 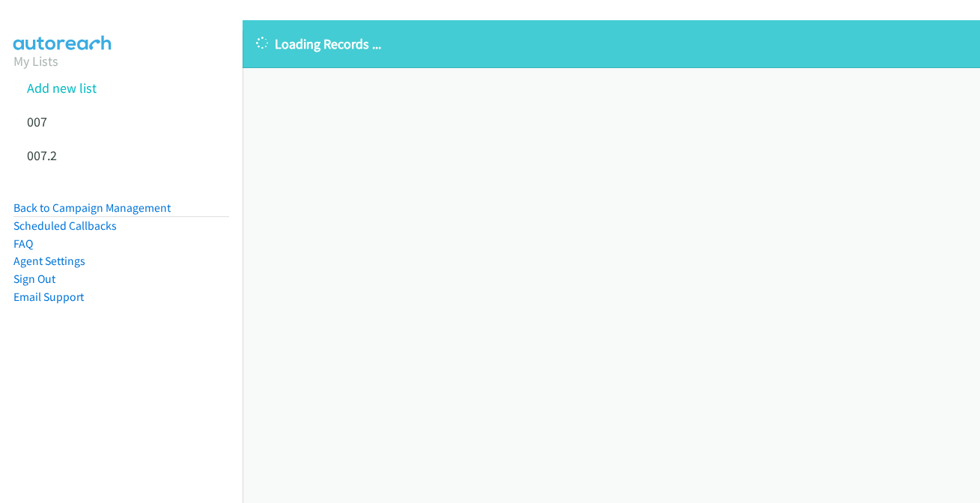 What do you see at coordinates (48, 297) in the screenshot?
I see `a: Email Support` at bounding box center [48, 297].